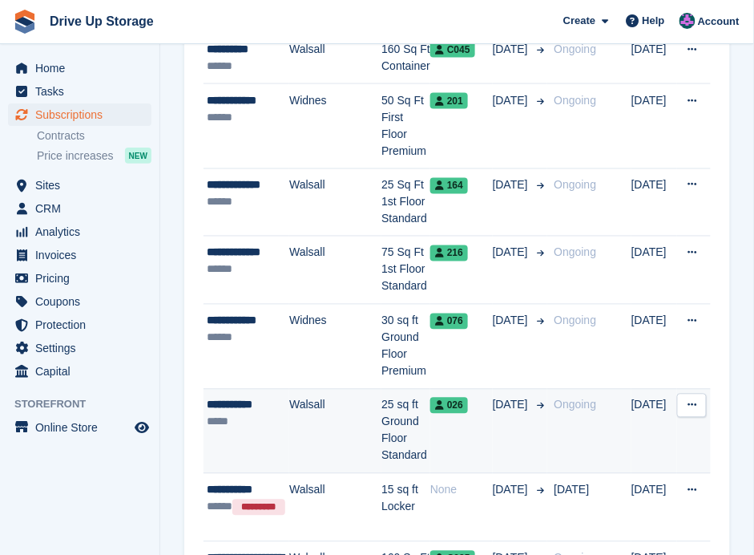 This screenshot has height=555, width=754. What do you see at coordinates (453, 50) in the screenshot?
I see `span: C045` at bounding box center [453, 50].